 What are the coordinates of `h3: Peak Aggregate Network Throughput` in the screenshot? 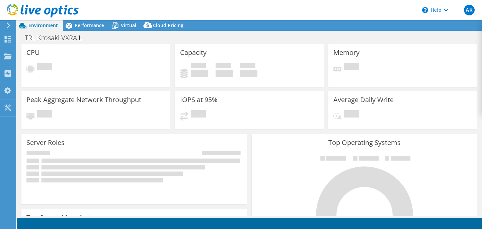 It's located at (84, 100).